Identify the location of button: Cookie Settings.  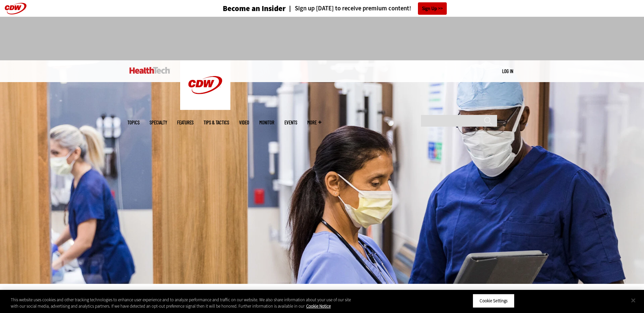
(494, 301).